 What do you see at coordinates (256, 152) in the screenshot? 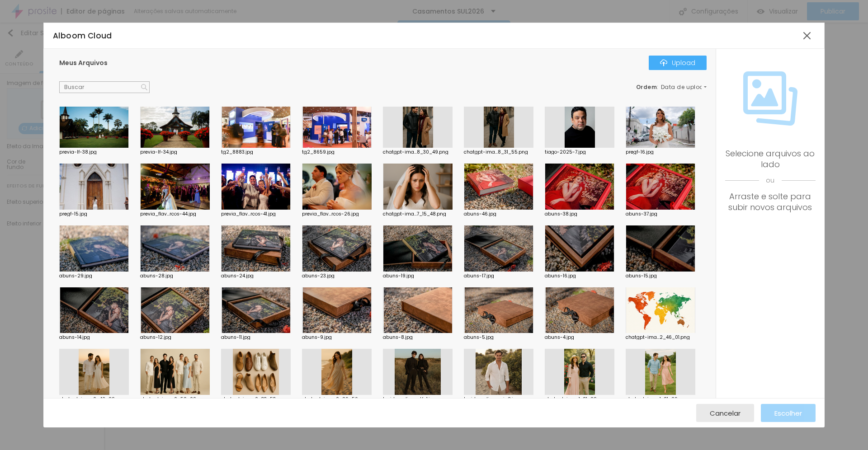
I see `div: tg2_8883.jpg` at bounding box center [256, 152].